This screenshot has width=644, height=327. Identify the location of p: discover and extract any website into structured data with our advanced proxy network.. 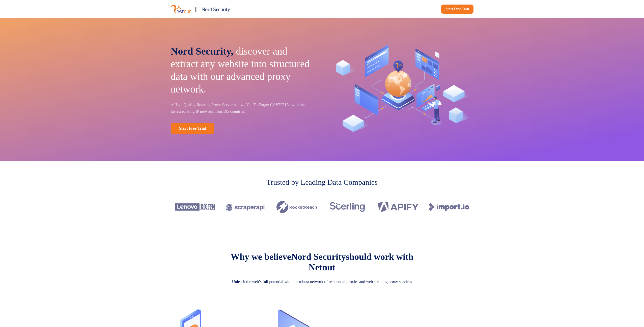
(243, 70).